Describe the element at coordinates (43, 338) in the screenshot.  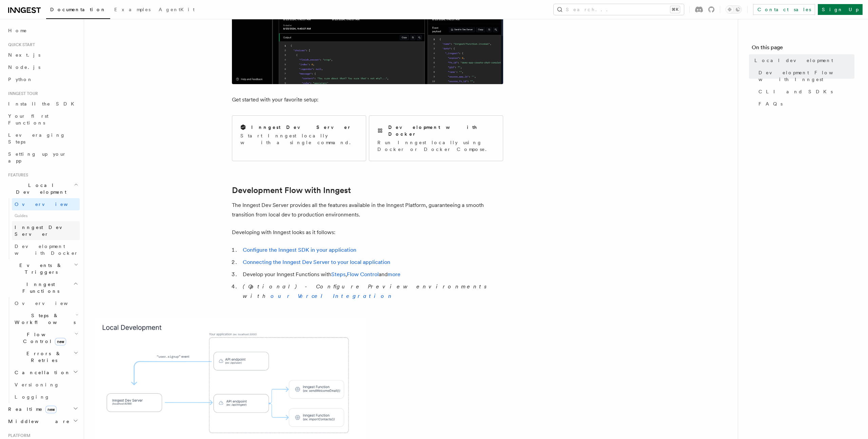
I see `span: Flow Control` at that location.